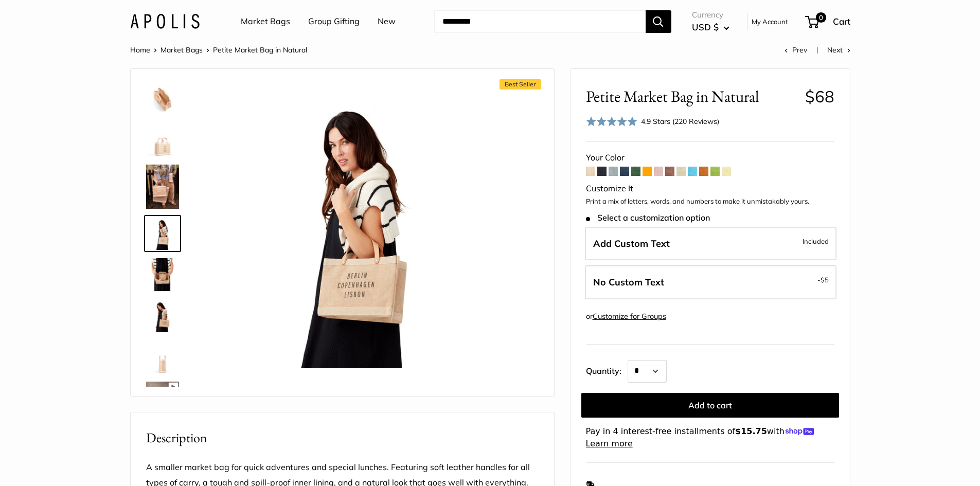 The image size is (980, 486). What do you see at coordinates (710, 282) in the screenshot?
I see `label: Leave Blank` at bounding box center [710, 282].